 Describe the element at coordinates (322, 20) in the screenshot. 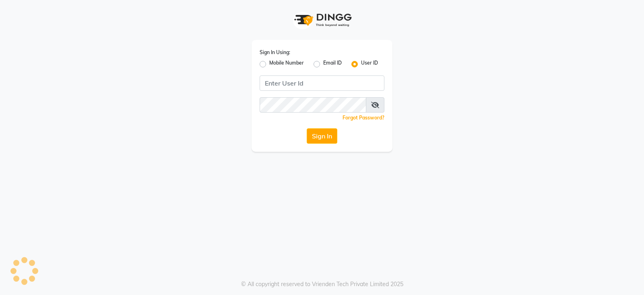

I see `img: logo1.svg` at that location.